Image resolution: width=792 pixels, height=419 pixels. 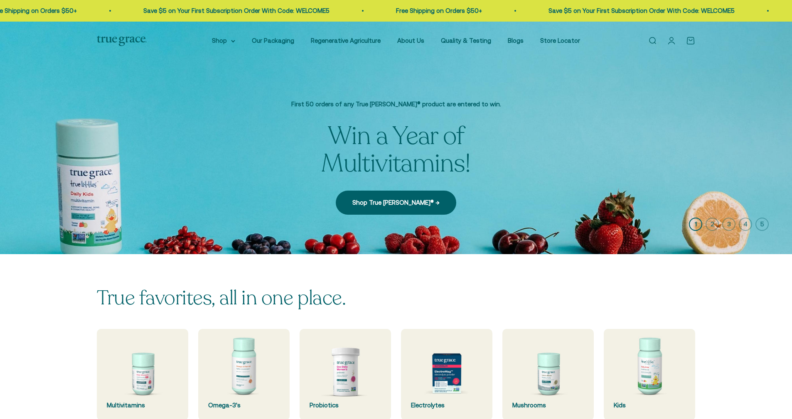 What do you see at coordinates (548, 406) in the screenshot?
I see `div: Mushrooms` at bounding box center [548, 406].